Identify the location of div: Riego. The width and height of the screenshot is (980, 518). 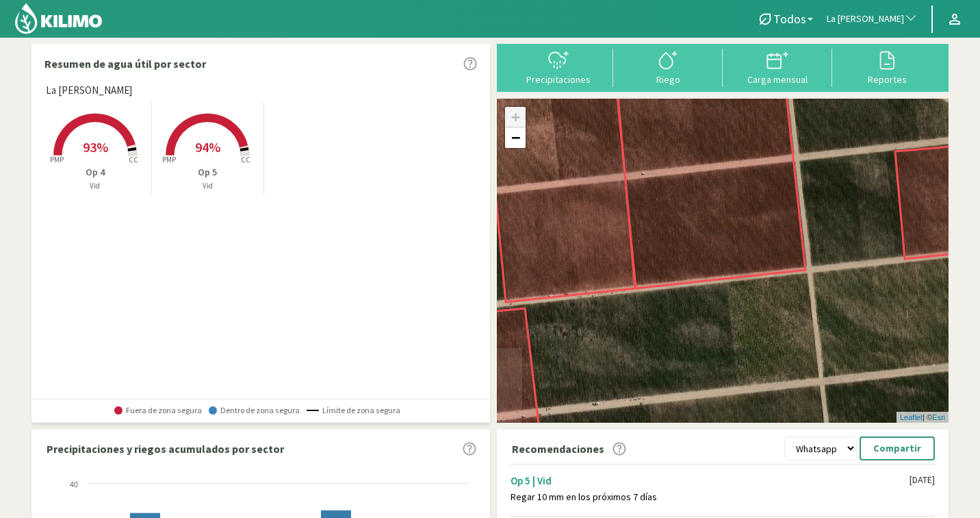
(668, 80).